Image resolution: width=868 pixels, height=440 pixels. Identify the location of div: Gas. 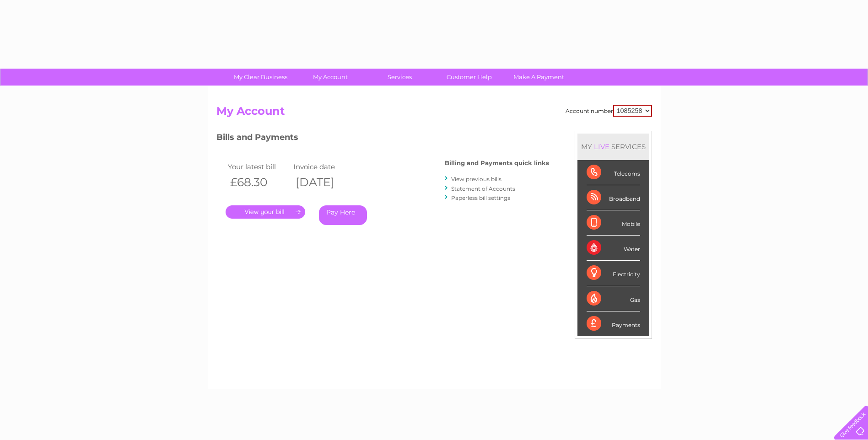
(613, 299).